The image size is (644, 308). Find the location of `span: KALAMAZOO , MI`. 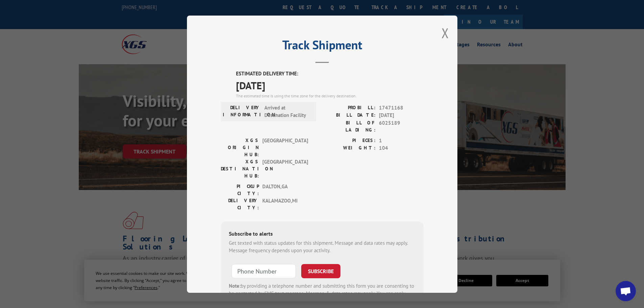

span: KALAMAZOO , MI is located at coordinates (285, 204).